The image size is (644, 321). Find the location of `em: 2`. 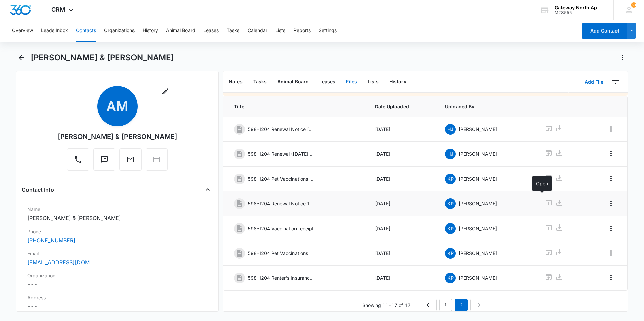

em: 2 is located at coordinates (461, 305).